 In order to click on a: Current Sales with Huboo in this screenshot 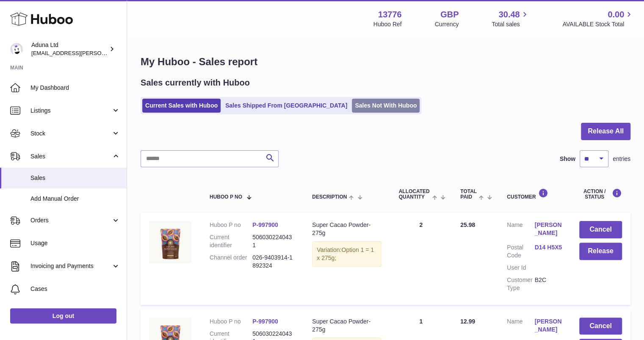, I will do `click(181, 105)`.